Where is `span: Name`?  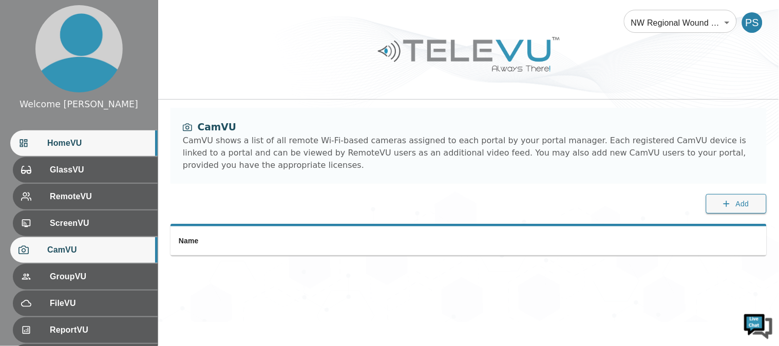
span: Name is located at coordinates (188, 241).